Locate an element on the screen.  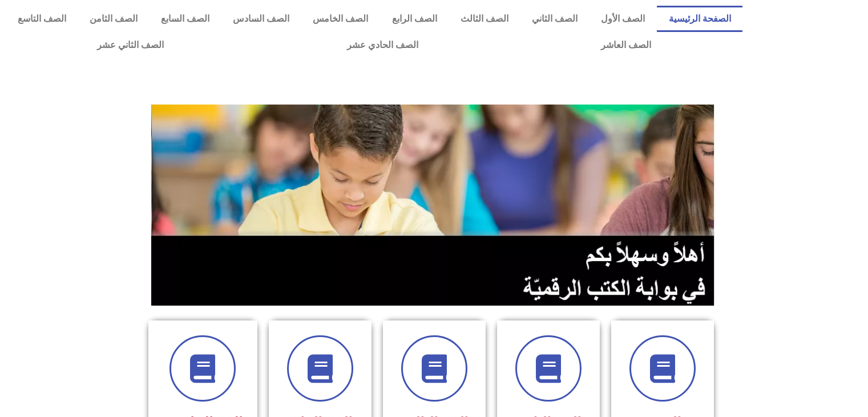
a: الصف الثاني is located at coordinates (554, 19).